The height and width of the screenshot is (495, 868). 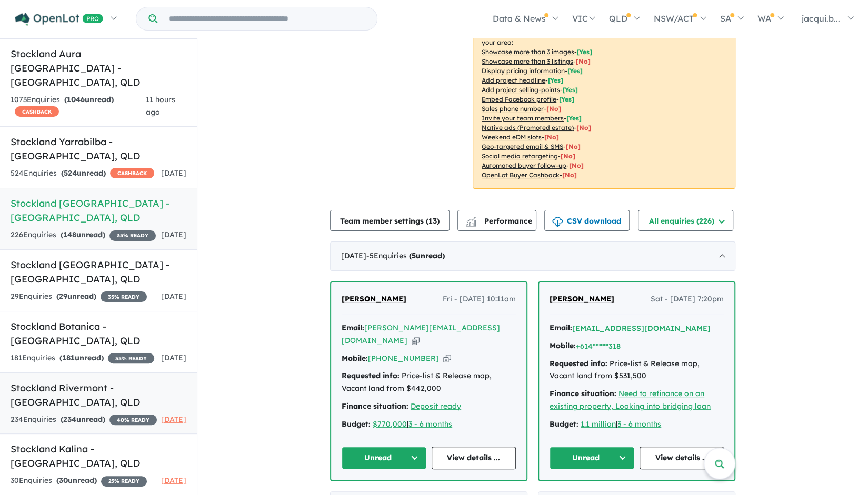 I want to click on a: Need to refinance on an existing property, Looking into bridging loan, so click(x=630, y=400).